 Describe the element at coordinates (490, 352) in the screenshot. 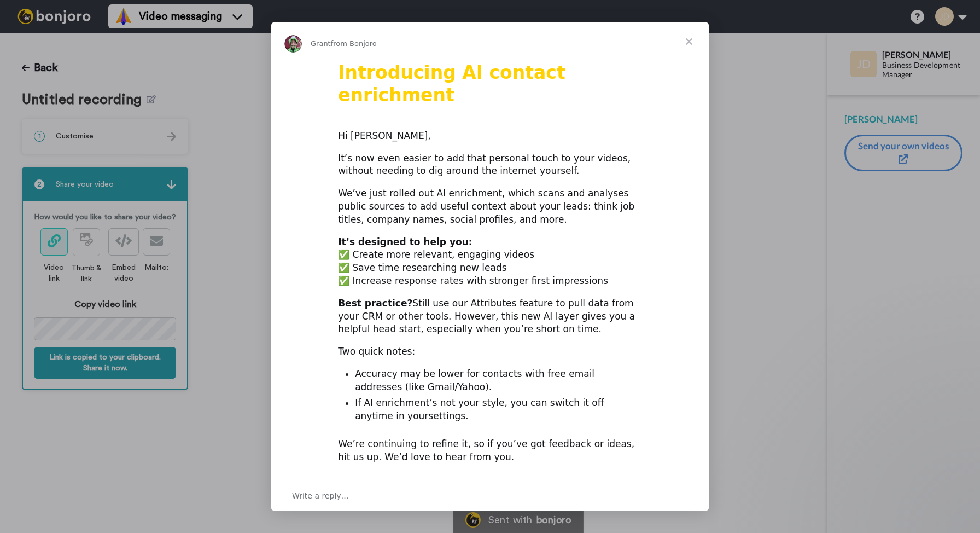

I see `div: Two quick notes:` at that location.